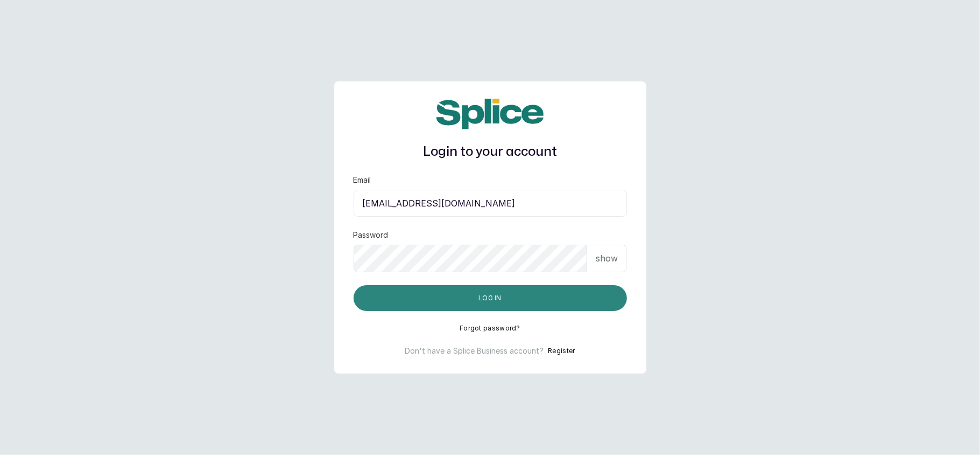  What do you see at coordinates (561, 351) in the screenshot?
I see `button: Register` at bounding box center [561, 351].